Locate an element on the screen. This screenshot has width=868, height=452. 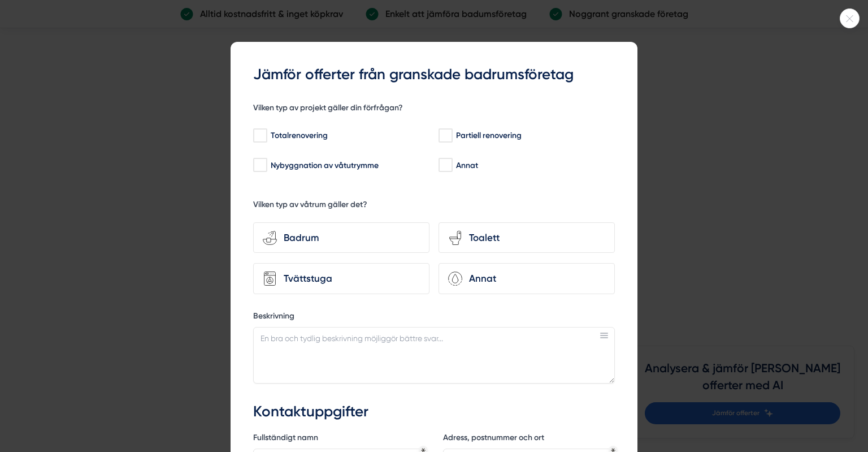
h5: Vilken typ av projekt gäller din förfrågan? is located at coordinates (328, 109).